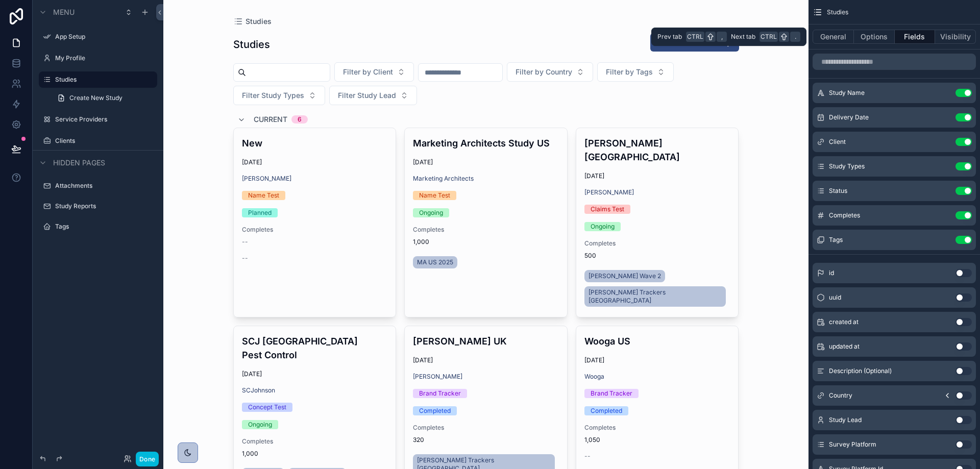 Image resolution: width=980 pixels, height=469 pixels. I want to click on span: uuid, so click(835, 298).